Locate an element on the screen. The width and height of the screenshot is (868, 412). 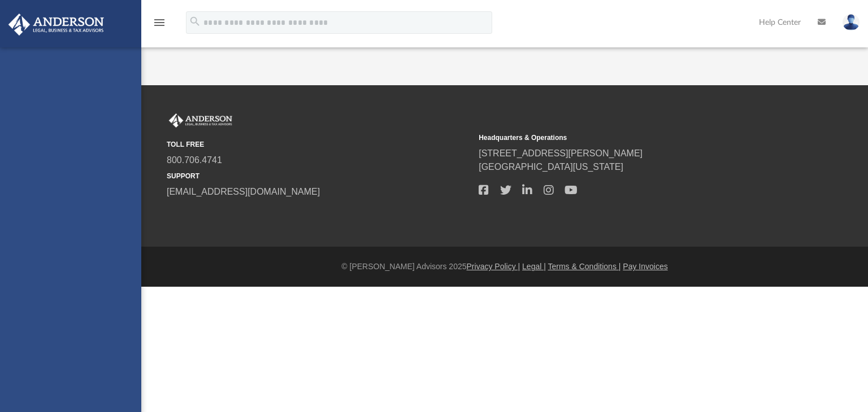
i: menu is located at coordinates (159, 22).